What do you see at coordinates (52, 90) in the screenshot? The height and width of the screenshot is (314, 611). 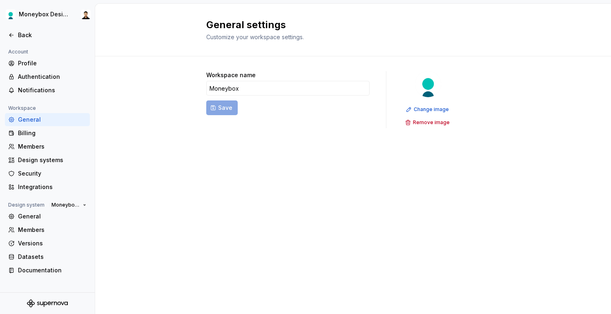 I see `div: Notifications` at bounding box center [52, 90].